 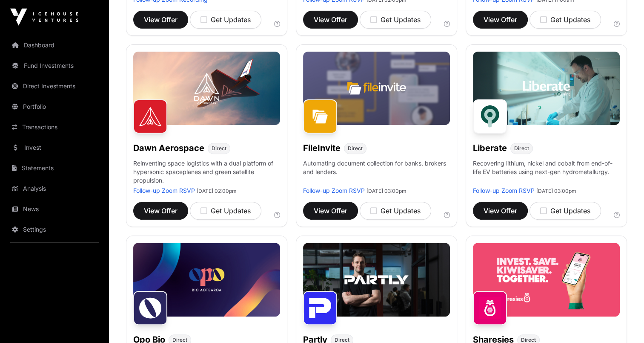 I want to click on img: Sharesies-Banner.jpg, so click(x=546, y=279).